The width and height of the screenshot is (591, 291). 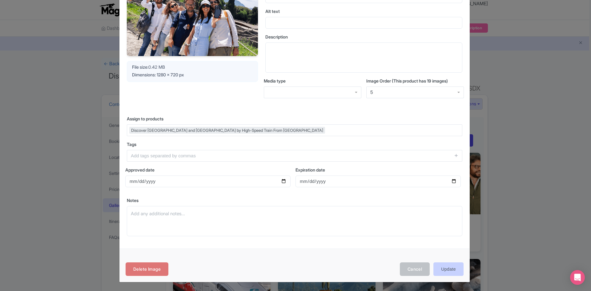 I want to click on span: Alt text, so click(x=273, y=11).